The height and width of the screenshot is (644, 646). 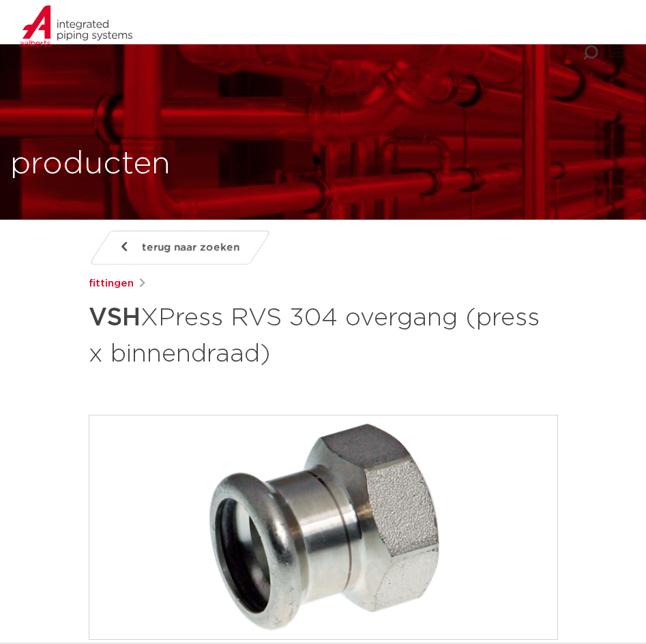 I want to click on a: fittingen, so click(x=111, y=284).